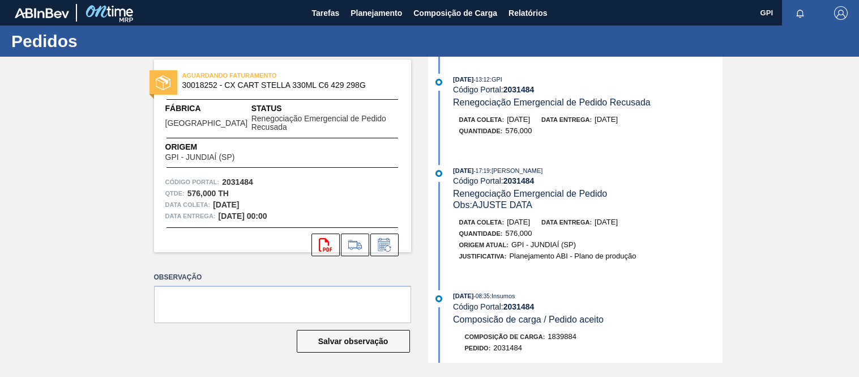  I want to click on span: - 13:12, so click(482, 79).